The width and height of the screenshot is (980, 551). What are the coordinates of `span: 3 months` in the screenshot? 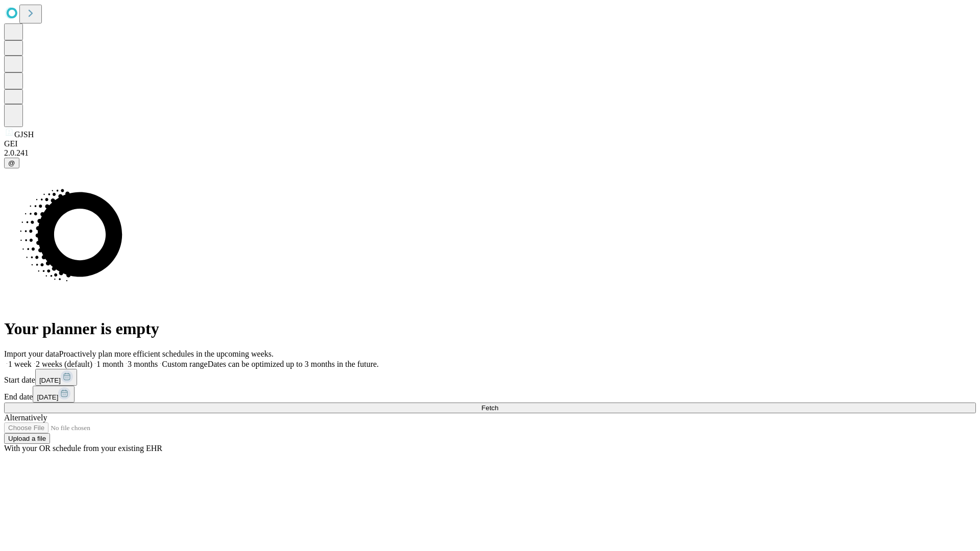 It's located at (143, 363).